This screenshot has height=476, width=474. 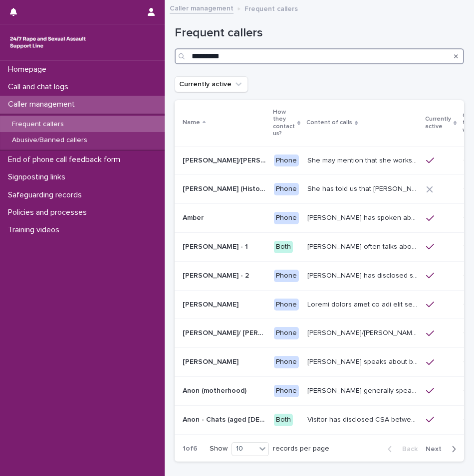 I want to click on p: 1 of 6, so click(x=190, y=449).